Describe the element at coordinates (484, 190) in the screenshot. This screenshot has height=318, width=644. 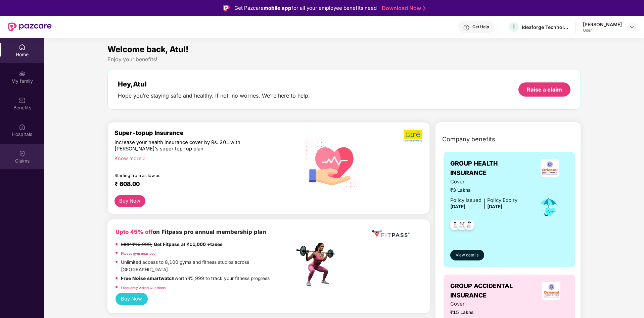
I see `span: ₹3 Lakhs` at that location.